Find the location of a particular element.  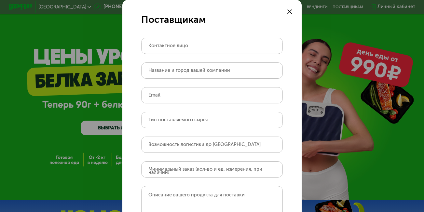

label: Email is located at coordinates (154, 95).